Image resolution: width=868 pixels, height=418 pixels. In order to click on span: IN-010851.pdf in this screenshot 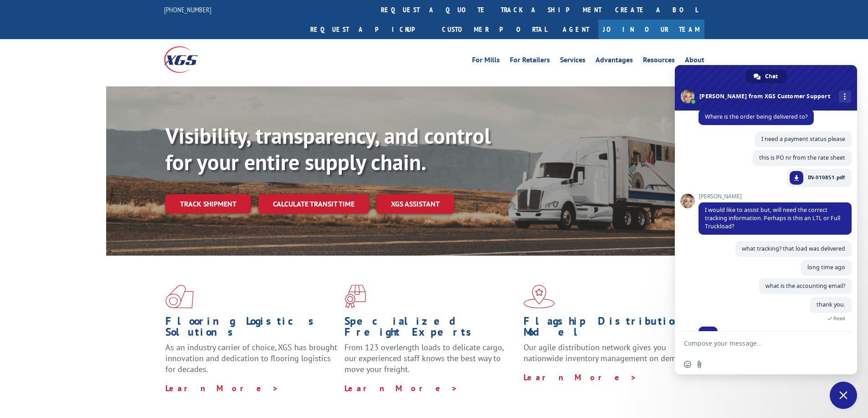, I will do `click(825, 177)`.